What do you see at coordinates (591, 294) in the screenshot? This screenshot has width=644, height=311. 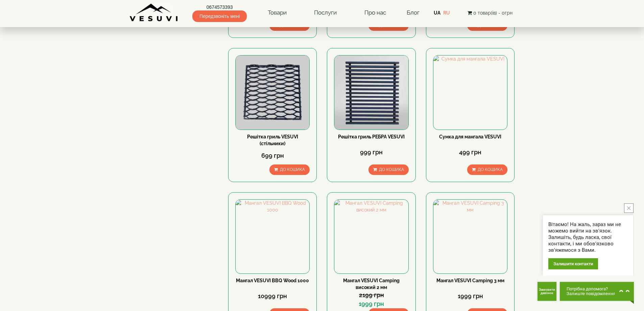 I see `span: Залиште повідомлення` at bounding box center [591, 294].